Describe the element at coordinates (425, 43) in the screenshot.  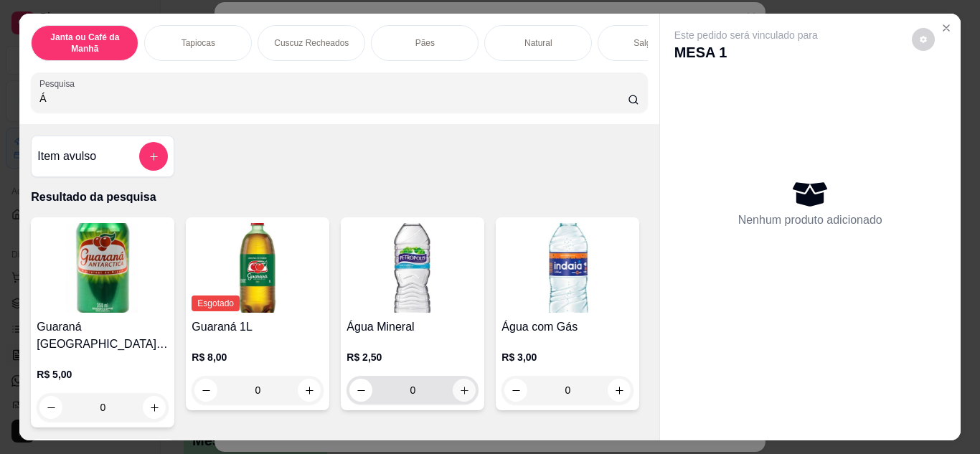
I see `p: Pães` at that location.